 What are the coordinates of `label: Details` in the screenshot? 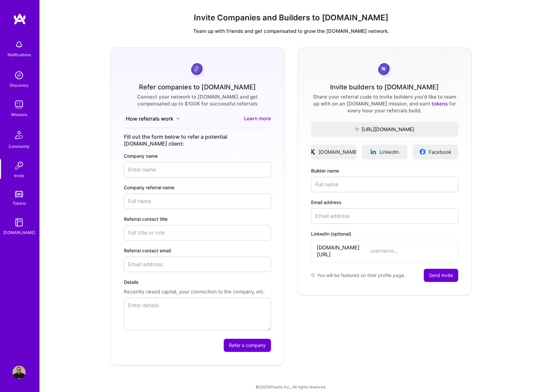 It's located at (197, 282).